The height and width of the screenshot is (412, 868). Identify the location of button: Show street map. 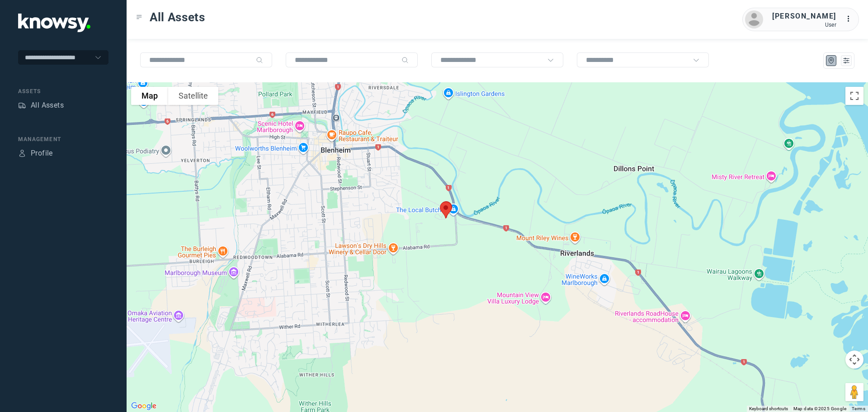
(149, 96).